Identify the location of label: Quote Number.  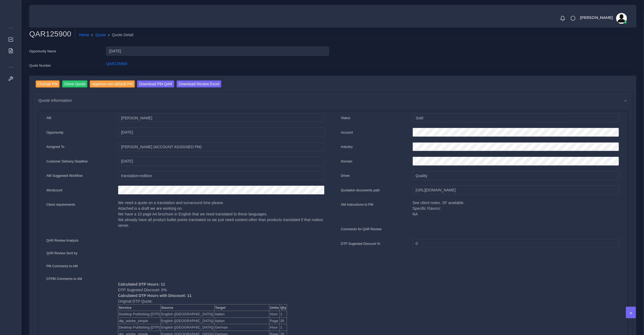
(40, 65).